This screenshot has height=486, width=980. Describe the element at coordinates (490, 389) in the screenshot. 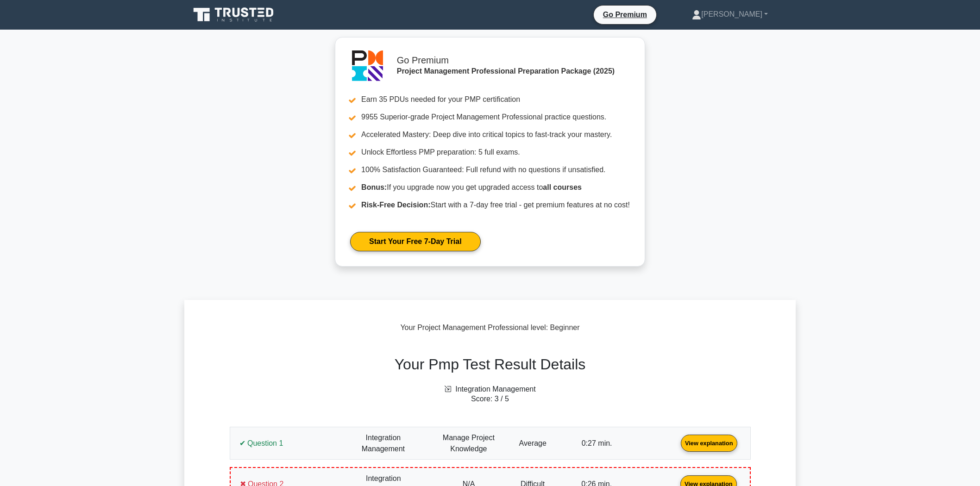

I see `h6: Integration Management` at that location.